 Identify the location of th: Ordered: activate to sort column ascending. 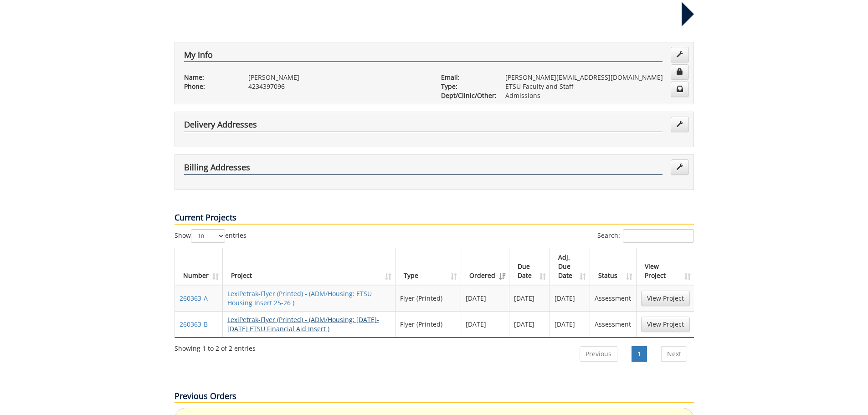
(485, 267).